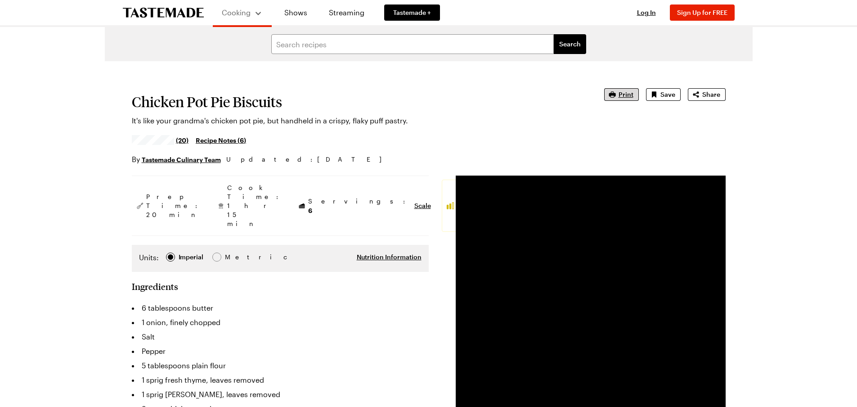  Describe the element at coordinates (663, 95) in the screenshot. I see `button: Save recipe` at that location.